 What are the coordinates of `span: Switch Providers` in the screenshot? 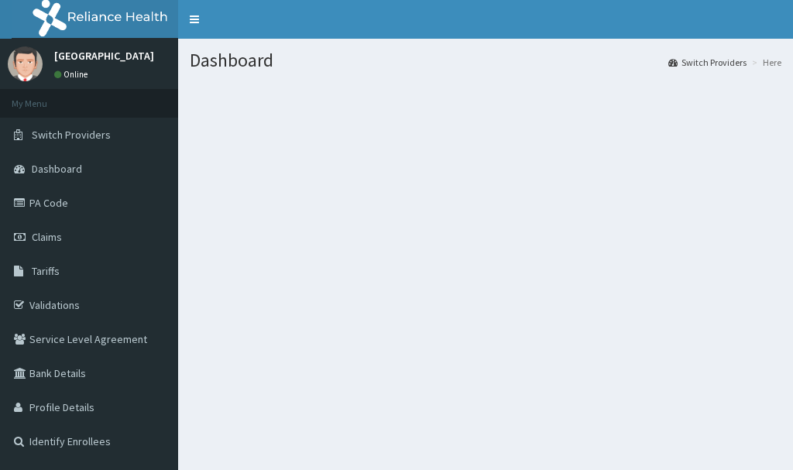 It's located at (71, 135).